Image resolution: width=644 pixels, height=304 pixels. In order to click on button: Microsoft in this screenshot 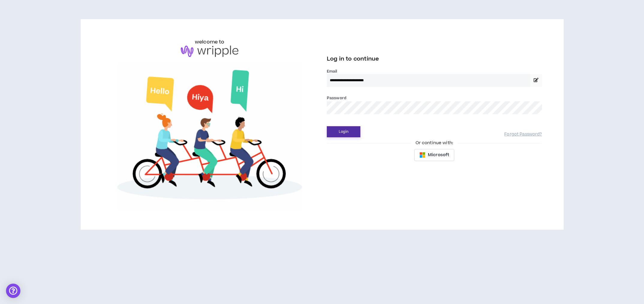, I will do `click(434, 155)`.